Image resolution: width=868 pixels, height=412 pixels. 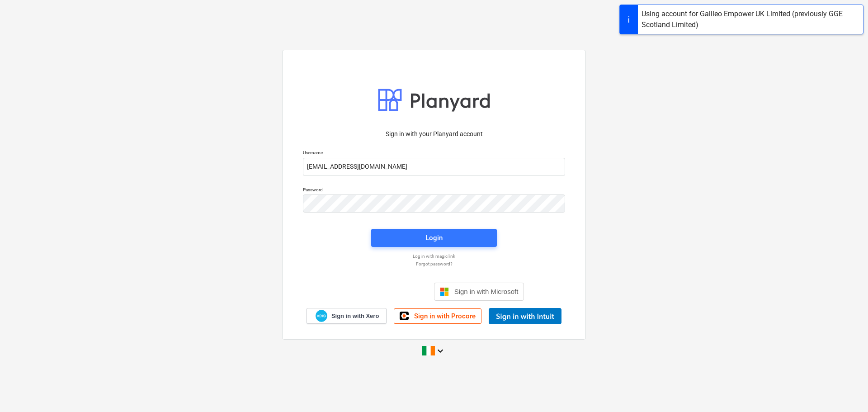 I want to click on img: Microsoft logo, so click(x=444, y=291).